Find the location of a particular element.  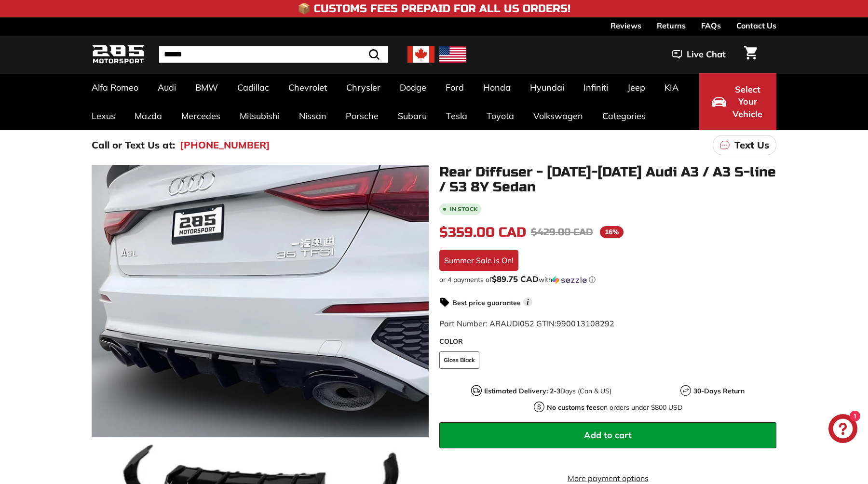

span: $429.00 CAD is located at coordinates (562, 232).